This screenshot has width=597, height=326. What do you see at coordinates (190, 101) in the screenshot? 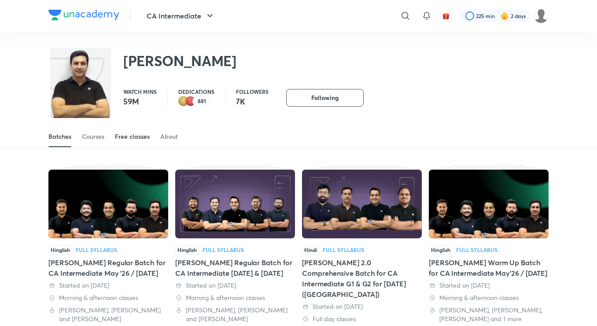
I see `img: educator badge1` at bounding box center [190, 101].